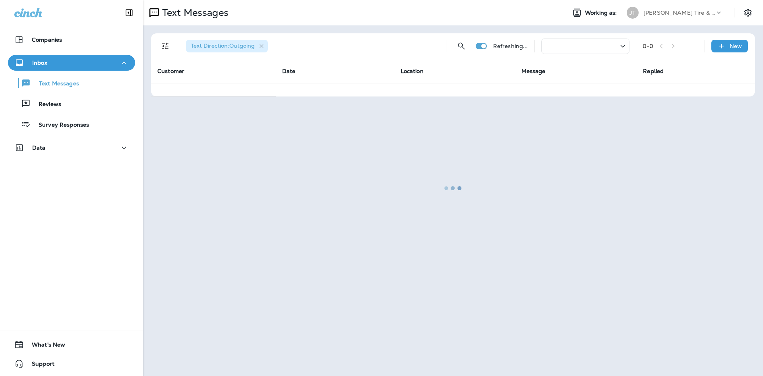 The width and height of the screenshot is (763, 376). Describe the element at coordinates (129, 13) in the screenshot. I see `button: Collapse Sidebar` at that location.